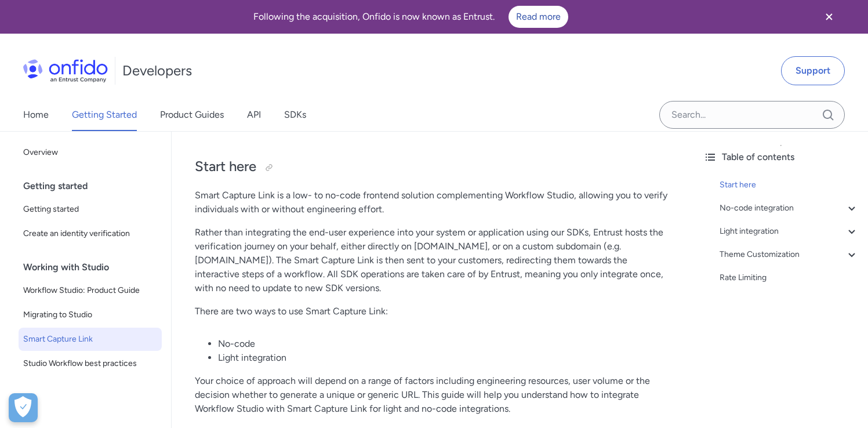 The width and height of the screenshot is (868, 428). What do you see at coordinates (789, 255) in the screenshot?
I see `div: Theme Customization` at bounding box center [789, 255].